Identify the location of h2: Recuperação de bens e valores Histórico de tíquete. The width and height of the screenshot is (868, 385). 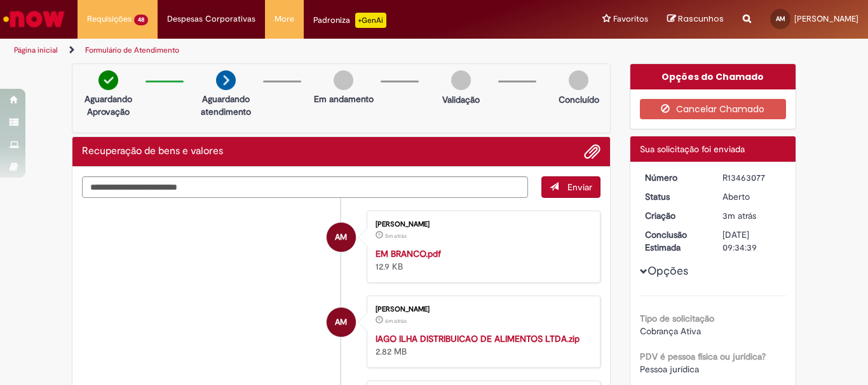
(153, 152).